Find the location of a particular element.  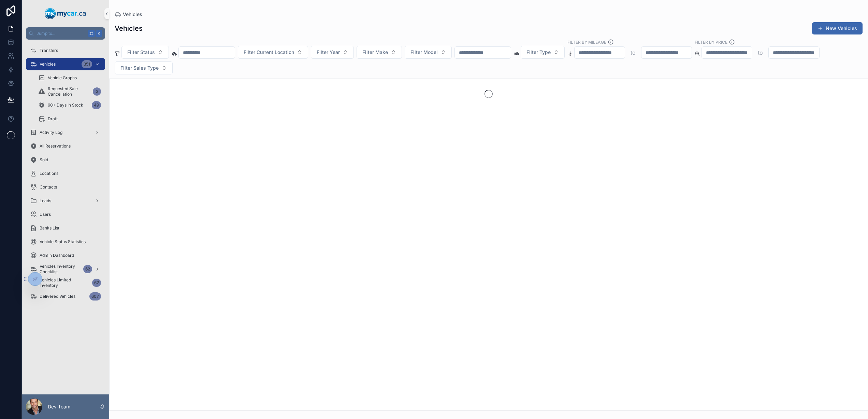

div: scrollable content is located at coordinates (66, 175).